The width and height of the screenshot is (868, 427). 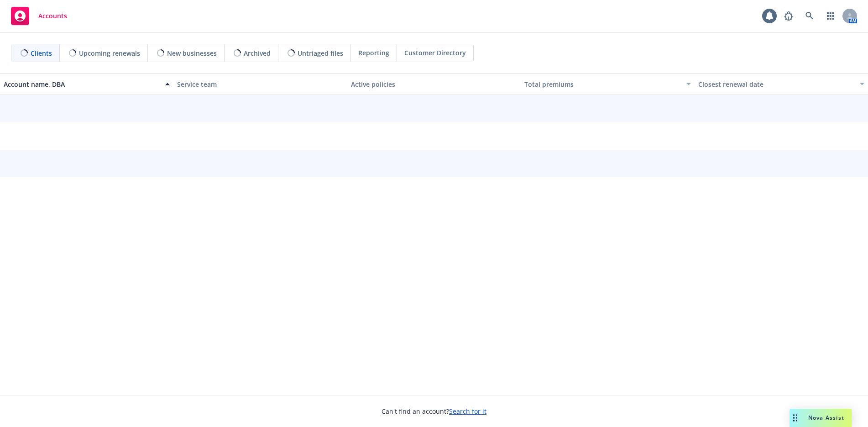 What do you see at coordinates (39, 16) in the screenshot?
I see `a: Accounts` at bounding box center [39, 16].